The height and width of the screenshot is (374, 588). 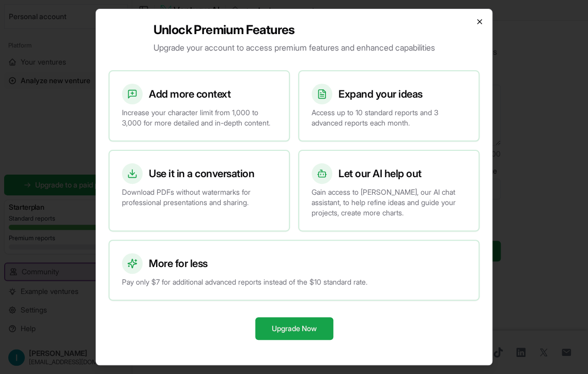 What do you see at coordinates (389, 118) in the screenshot?
I see `p: Access up to 10 standard reports and 3 advanced reports each month.` at bounding box center [389, 118].